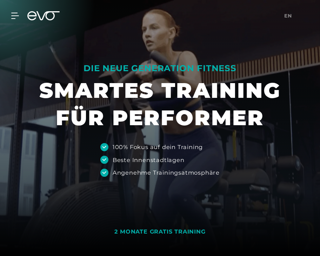 Image resolution: width=320 pixels, height=256 pixels. What do you see at coordinates (160, 68) in the screenshot?
I see `div: DIE NEUE GENERATION FITNESS` at bounding box center [160, 68].